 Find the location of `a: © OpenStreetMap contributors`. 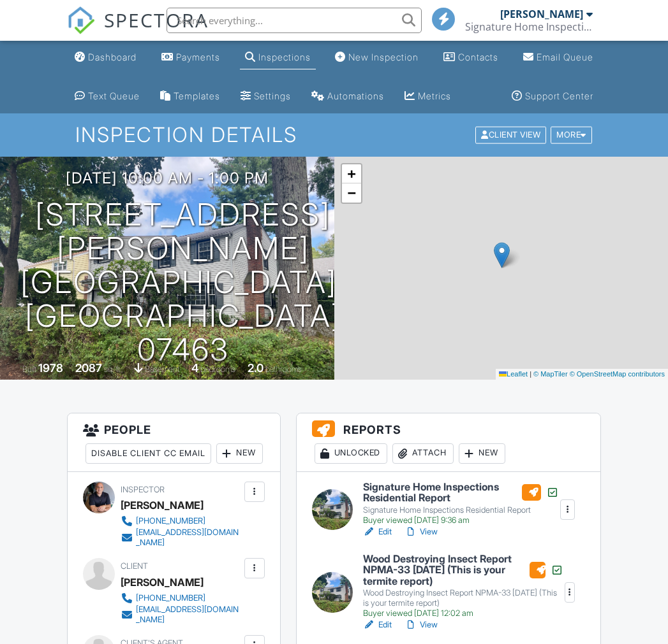

a: © OpenStreetMap contributors is located at coordinates (617, 375).